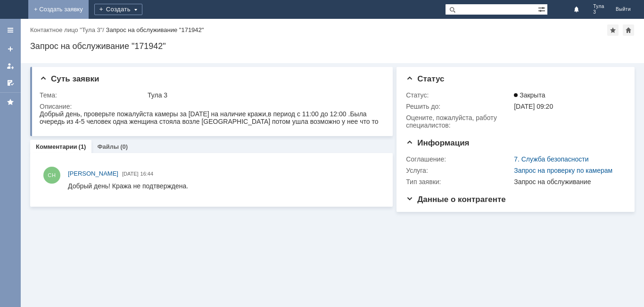 This screenshot has height=307, width=644. Describe the element at coordinates (628, 30) in the screenshot. I see `div: Сделать домашней страницей` at that location.